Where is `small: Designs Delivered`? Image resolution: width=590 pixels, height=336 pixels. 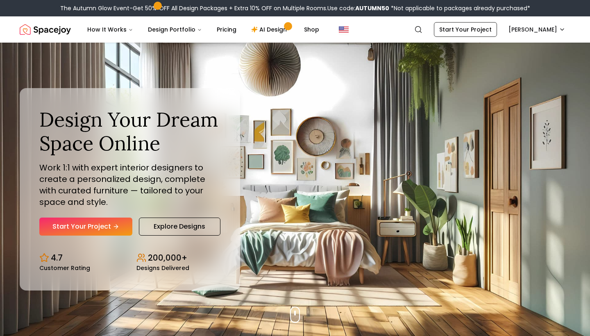 small: Designs Delivered is located at coordinates (163, 268).